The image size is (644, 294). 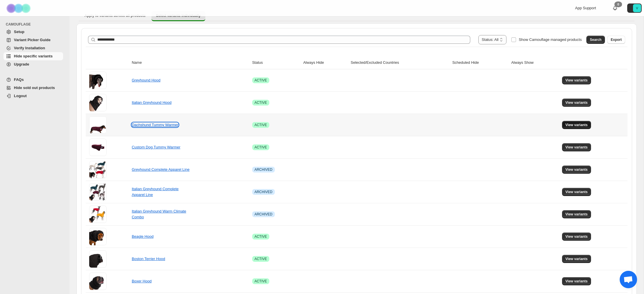 What do you see at coordinates (618, 4) in the screenshot?
I see `div: 0` at bounding box center [618, 4].